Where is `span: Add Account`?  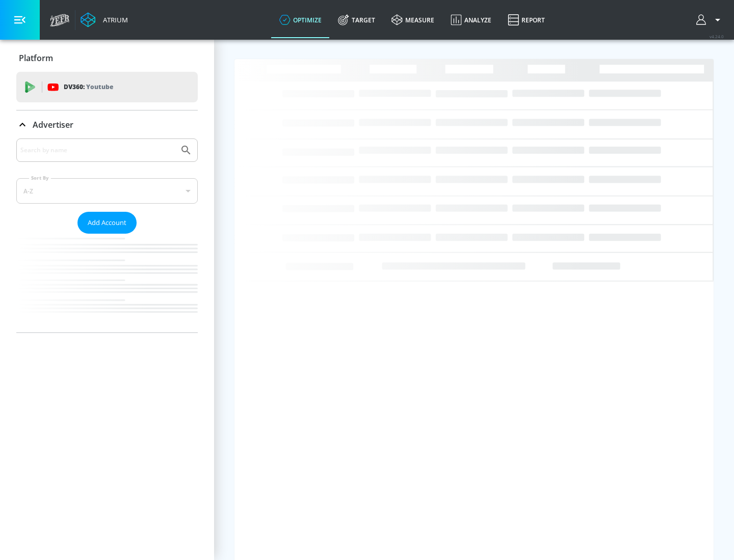 span: Add Account is located at coordinates (107, 223).